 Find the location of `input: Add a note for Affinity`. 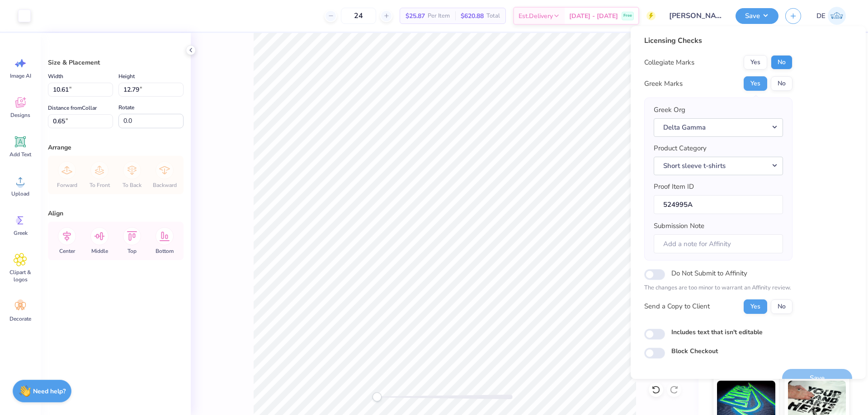

input: Add a note for Affinity is located at coordinates (718, 244).